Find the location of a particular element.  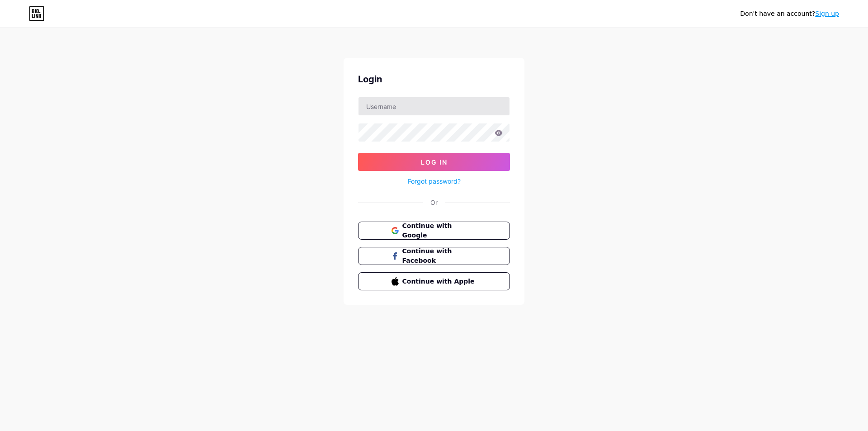

span: Log In is located at coordinates (434, 162).